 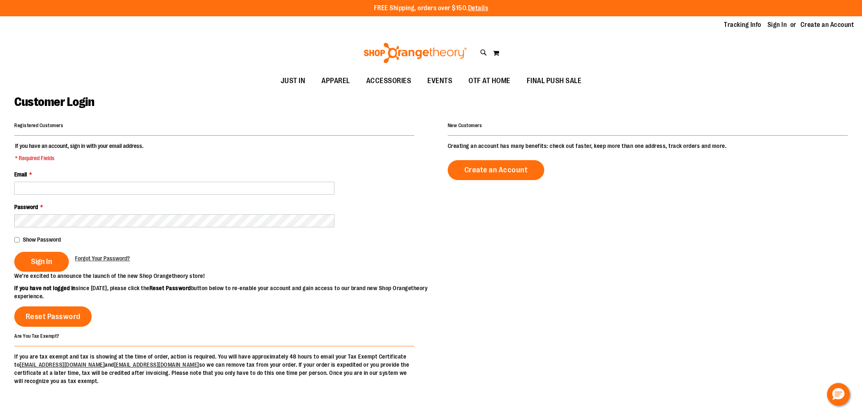 I want to click on span: Sign In, so click(x=42, y=261).